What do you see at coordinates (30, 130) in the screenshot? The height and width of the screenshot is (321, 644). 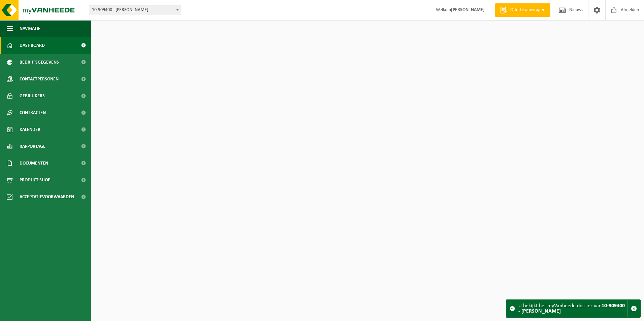 I see `span: Kalender` at bounding box center [30, 130].